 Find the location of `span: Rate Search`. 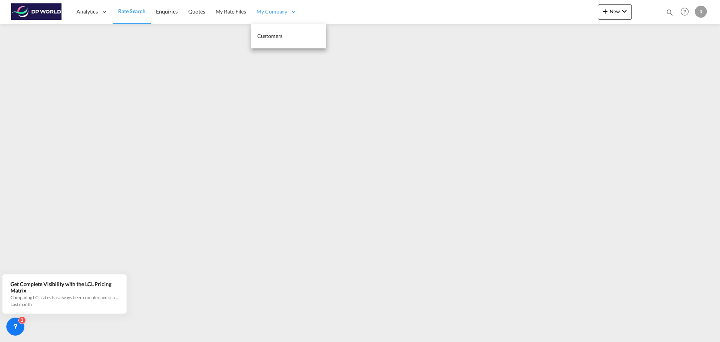

span: Rate Search is located at coordinates (132, 11).